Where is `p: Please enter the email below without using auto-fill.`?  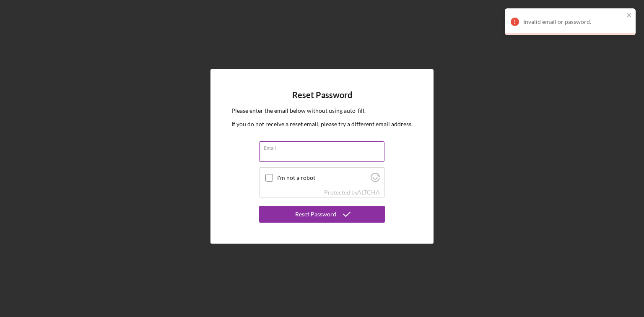 p: Please enter the email below without using auto-fill. is located at coordinates (322, 110).